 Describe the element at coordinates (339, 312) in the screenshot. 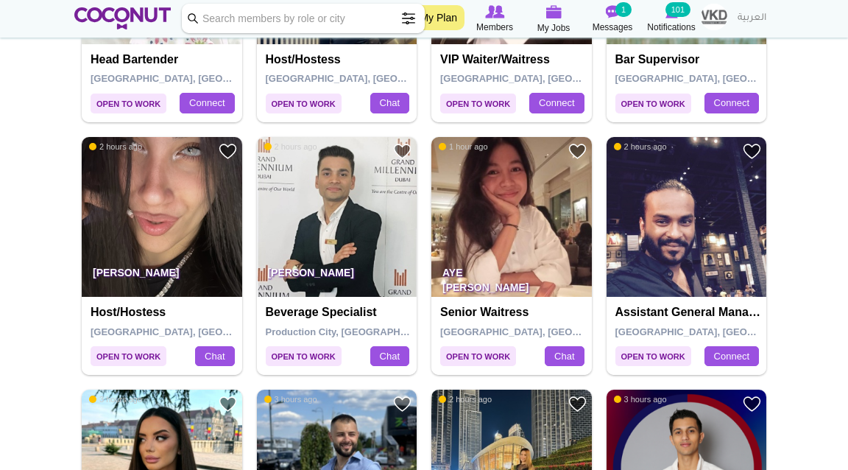

I see `h4: Beverage specialist` at that location.